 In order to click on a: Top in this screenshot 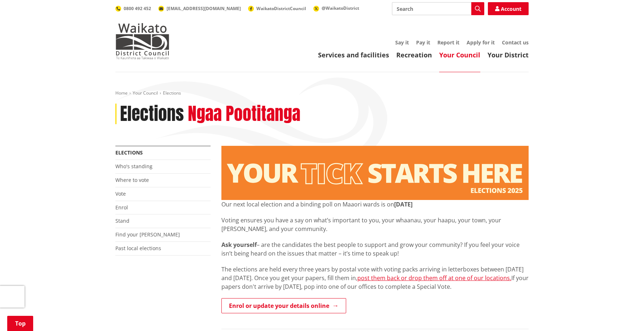, I will do `click(20, 323)`.